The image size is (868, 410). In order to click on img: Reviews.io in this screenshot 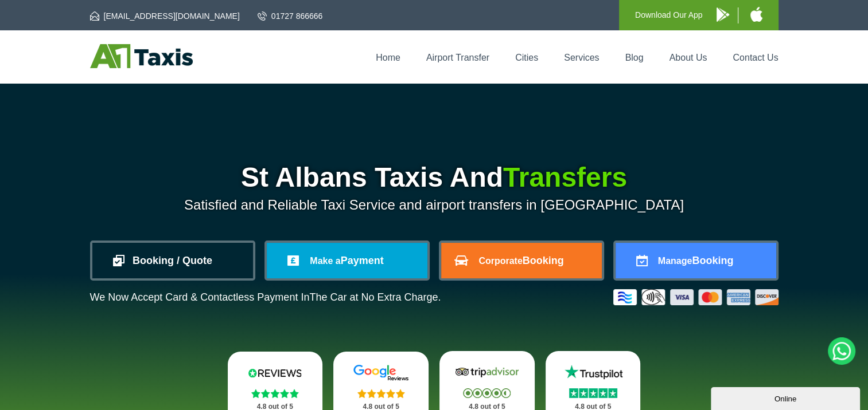, I will do `click(275, 373)`.